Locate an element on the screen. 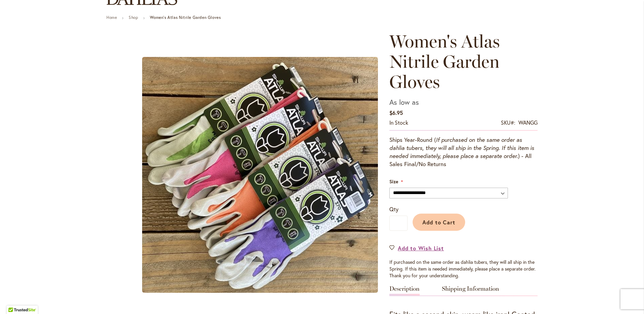 The image size is (644, 314). div: If purchased on the same order as dahlia tubers, they will all ship in the Spring. If this item i... is located at coordinates (463, 269).